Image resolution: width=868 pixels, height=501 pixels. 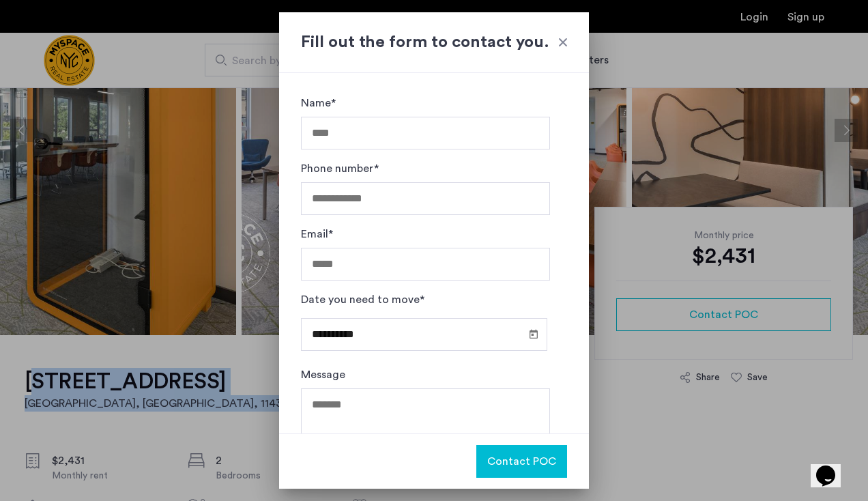 What do you see at coordinates (363, 299) in the screenshot?
I see `label: Date you need to move*` at bounding box center [363, 299].